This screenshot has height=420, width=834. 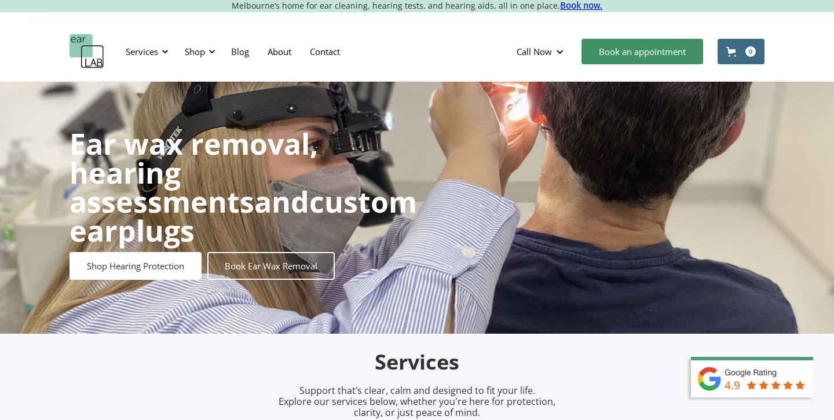 What do you see at coordinates (243, 216) in the screenshot?
I see `strong: custom earplugs` at bounding box center [243, 216].